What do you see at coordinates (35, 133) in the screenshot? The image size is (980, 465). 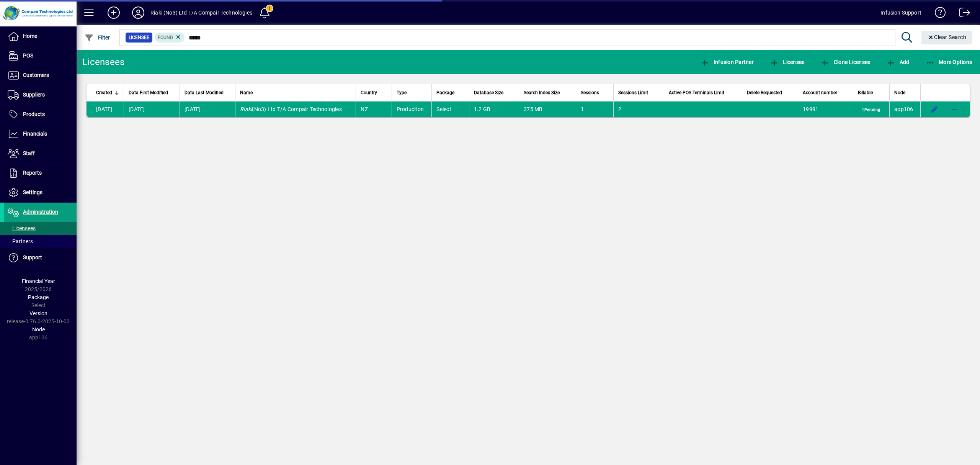 I see `span: Financials` at bounding box center [35, 133].